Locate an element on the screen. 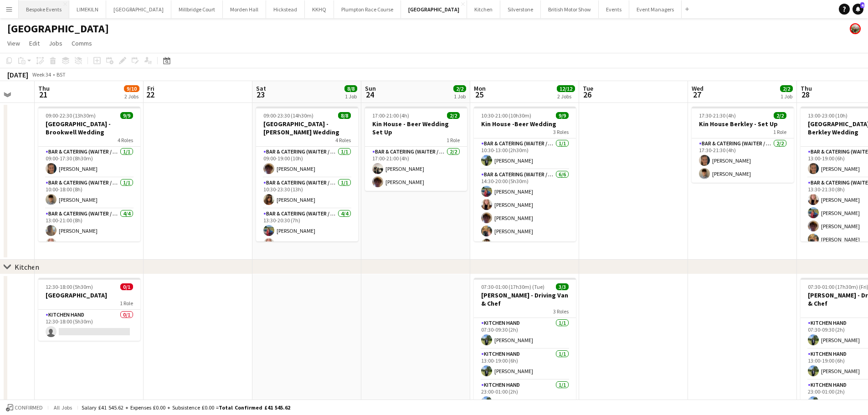  span: Edit is located at coordinates (34, 43).